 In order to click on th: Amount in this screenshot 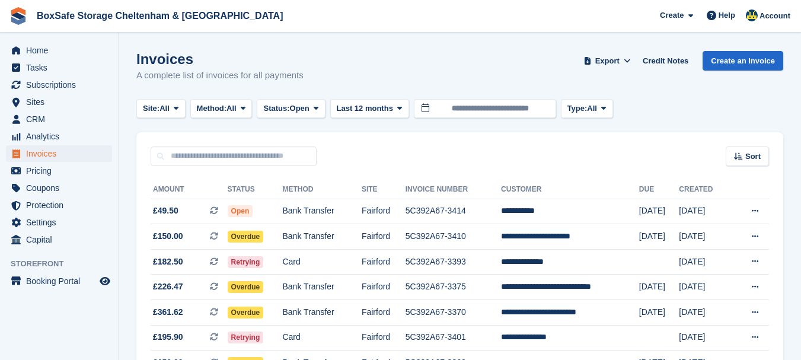, I will do `click(189, 190)`.